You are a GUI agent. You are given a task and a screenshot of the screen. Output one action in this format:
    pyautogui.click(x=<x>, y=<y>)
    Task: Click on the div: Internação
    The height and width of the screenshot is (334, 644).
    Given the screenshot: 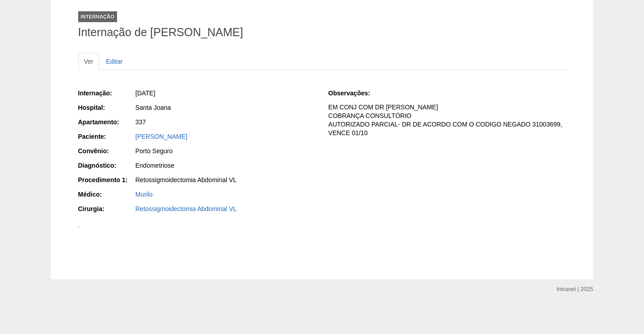 What is the action you would take?
    pyautogui.click(x=98, y=16)
    